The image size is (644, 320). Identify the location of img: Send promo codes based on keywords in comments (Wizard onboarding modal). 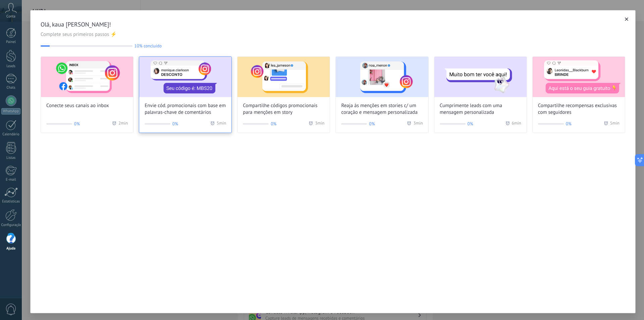
(185, 77).